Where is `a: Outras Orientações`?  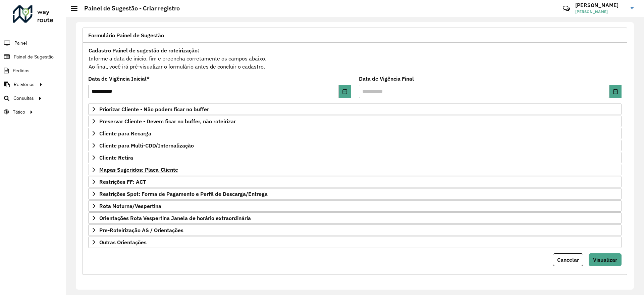
a: Outras Orientações is located at coordinates (355, 243).